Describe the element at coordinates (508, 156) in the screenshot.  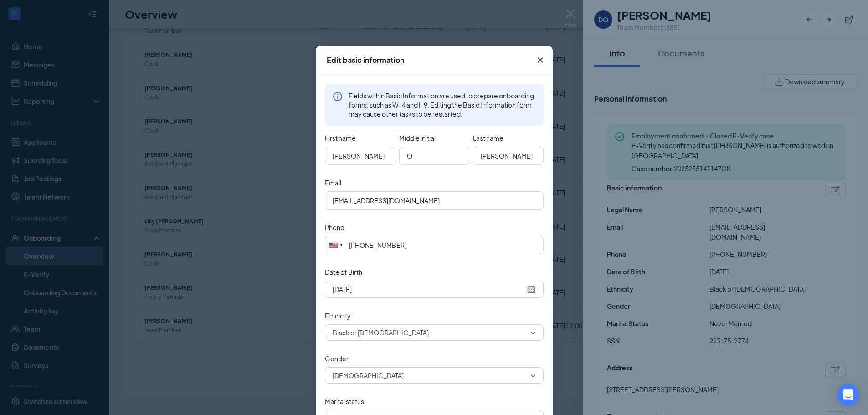
I see `input: Enter employee last name` at that location.